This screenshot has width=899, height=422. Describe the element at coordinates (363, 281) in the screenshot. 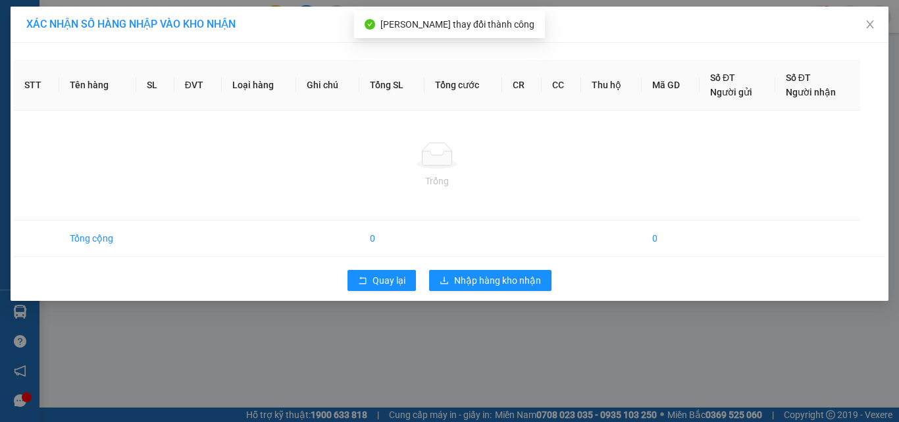

I see `span: rollback` at that location.